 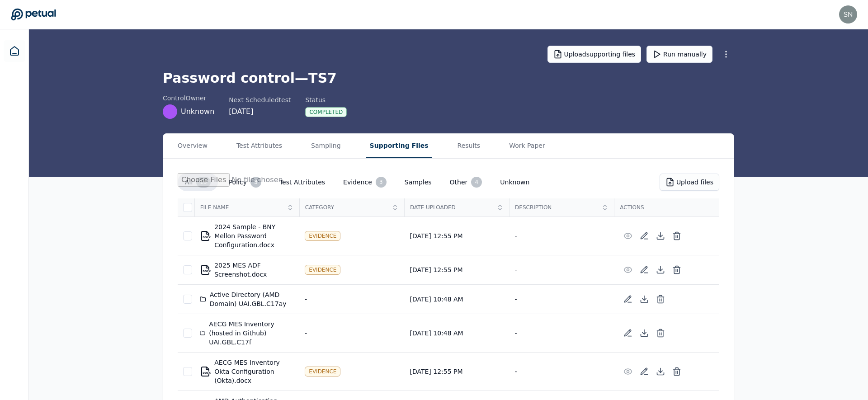 I want to click on button: Sampling, so click(x=326, y=146).